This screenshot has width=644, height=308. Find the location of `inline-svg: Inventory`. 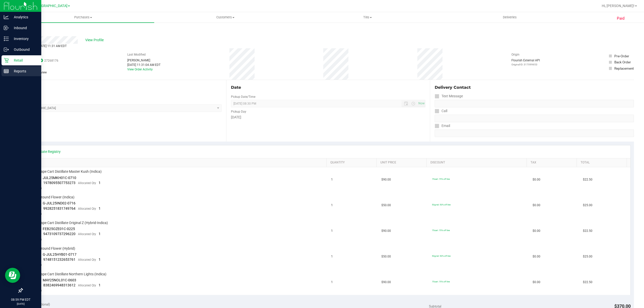

inline-svg: Inventory is located at coordinates (7, 38).